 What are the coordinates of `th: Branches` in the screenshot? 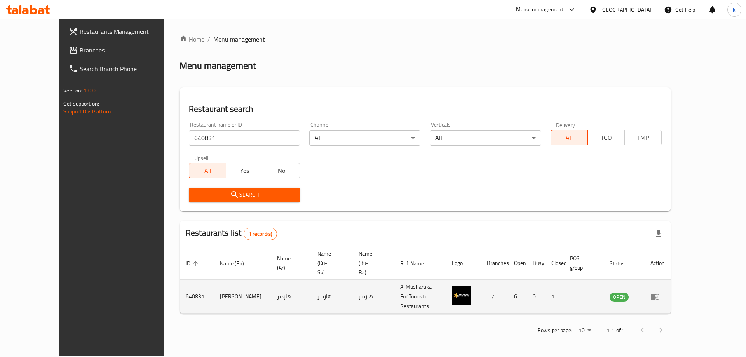 It's located at (494, 263).